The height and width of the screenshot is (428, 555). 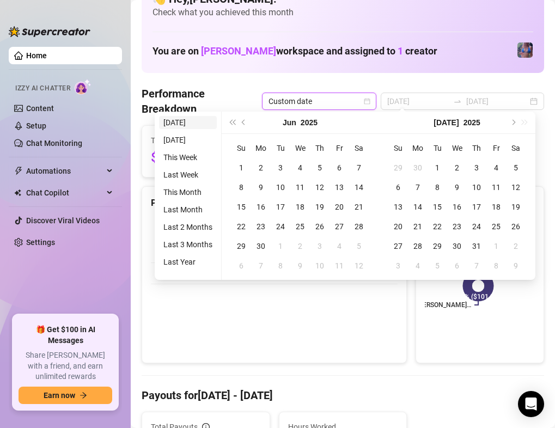 What do you see at coordinates (515, 148) in the screenshot?
I see `th: Sa` at bounding box center [515, 148].